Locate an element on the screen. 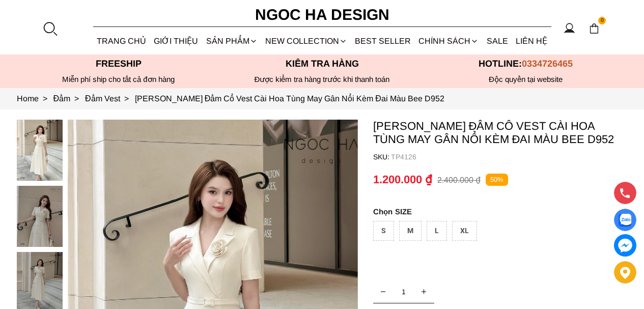 The image size is (644, 309). a: TRANG CHỦ is located at coordinates (122, 41).